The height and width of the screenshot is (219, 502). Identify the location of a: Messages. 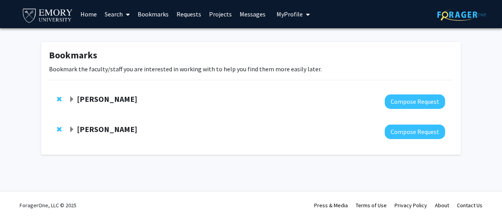
(253, 14).